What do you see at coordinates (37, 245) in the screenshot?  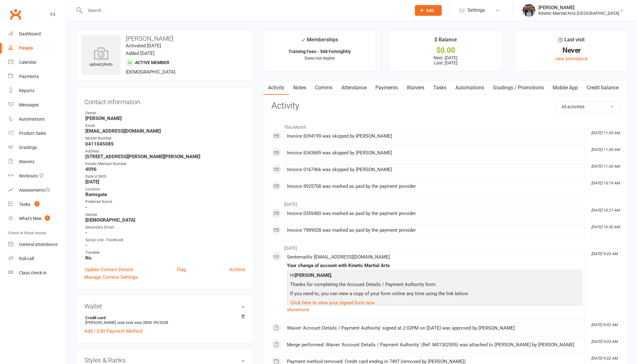 I see `a: General attendance kiosk mode` at bounding box center [37, 245].